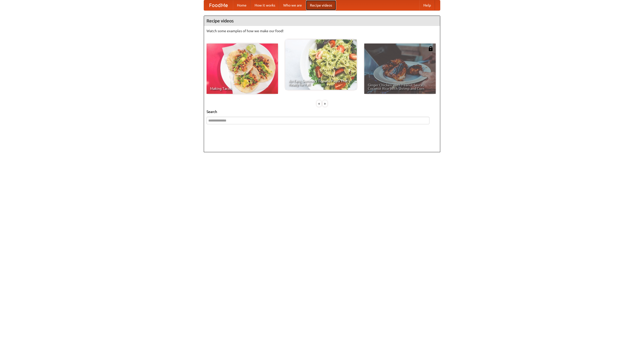  I want to click on a: How it works, so click(265, 5).